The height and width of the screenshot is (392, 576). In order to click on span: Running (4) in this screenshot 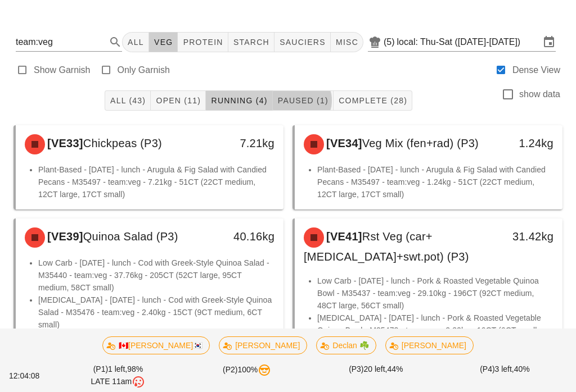, I will do `click(238, 101)`.